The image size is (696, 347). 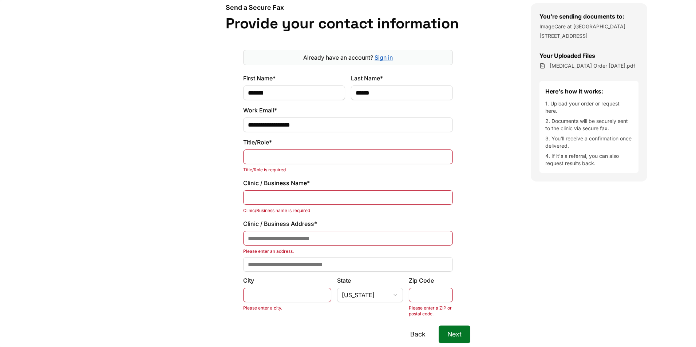 What do you see at coordinates (348, 8) in the screenshot?
I see `h2: Send a Secure Fax` at bounding box center [348, 8].